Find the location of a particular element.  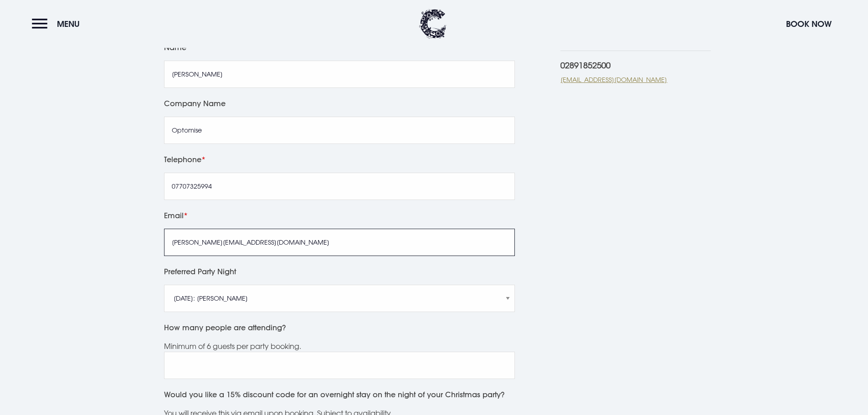

button: Menu is located at coordinates (57, 24).